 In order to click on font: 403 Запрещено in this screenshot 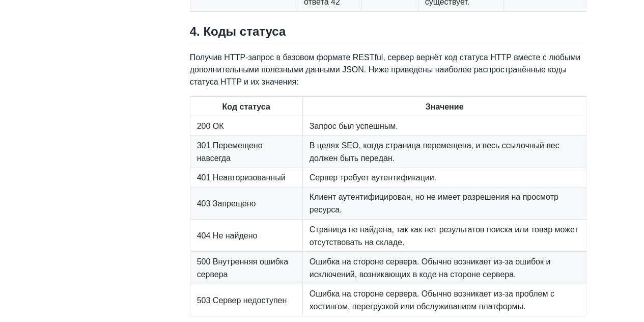, I will do `click(227, 203)`.